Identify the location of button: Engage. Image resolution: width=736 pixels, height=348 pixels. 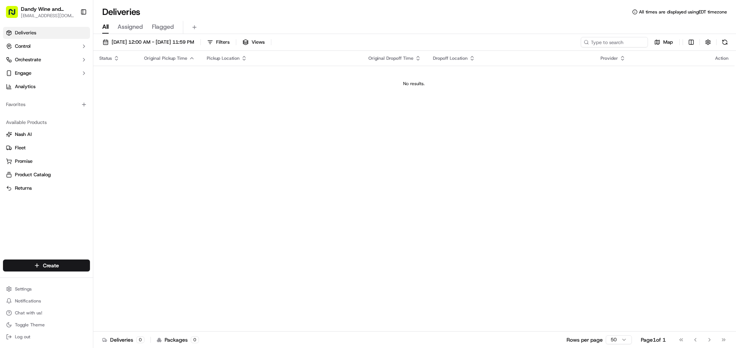
(46, 73).